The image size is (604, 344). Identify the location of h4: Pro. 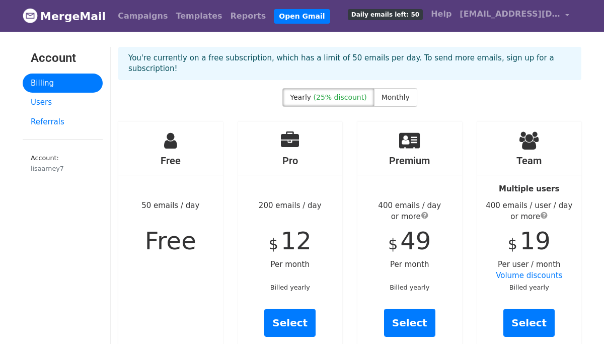
(290, 161).